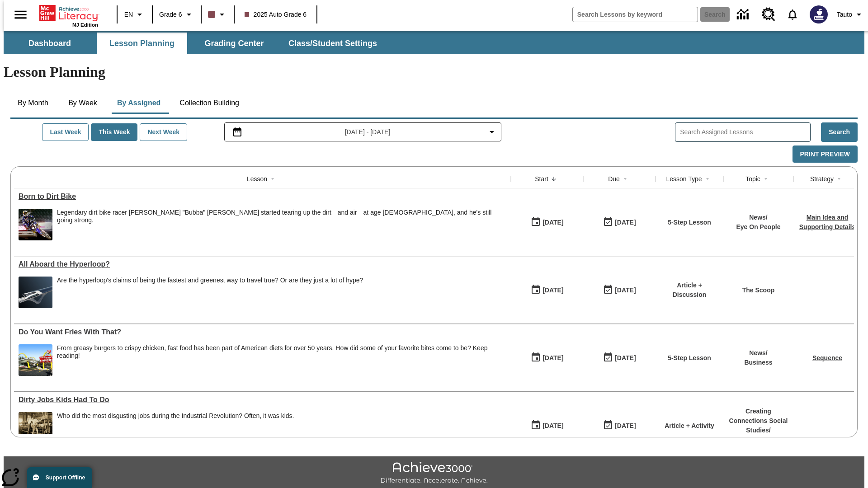 The height and width of the screenshot is (488, 868). I want to click on span: Tauto, so click(844, 15).